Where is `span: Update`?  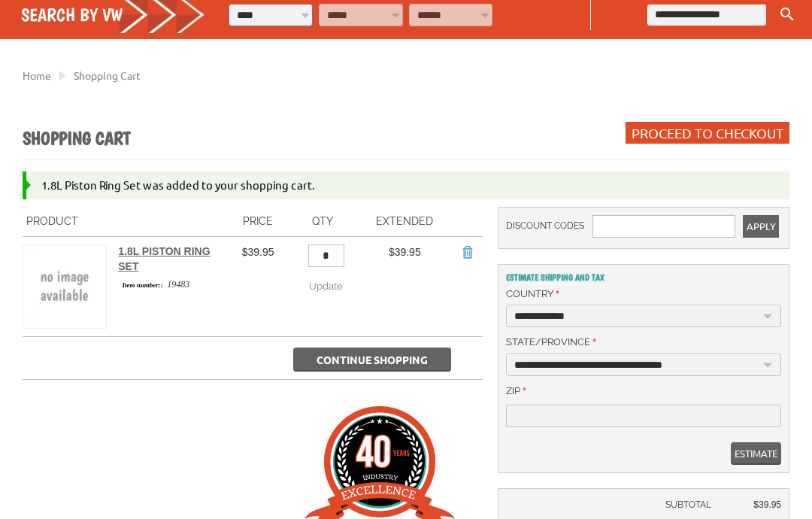 span: Update is located at coordinates (326, 286).